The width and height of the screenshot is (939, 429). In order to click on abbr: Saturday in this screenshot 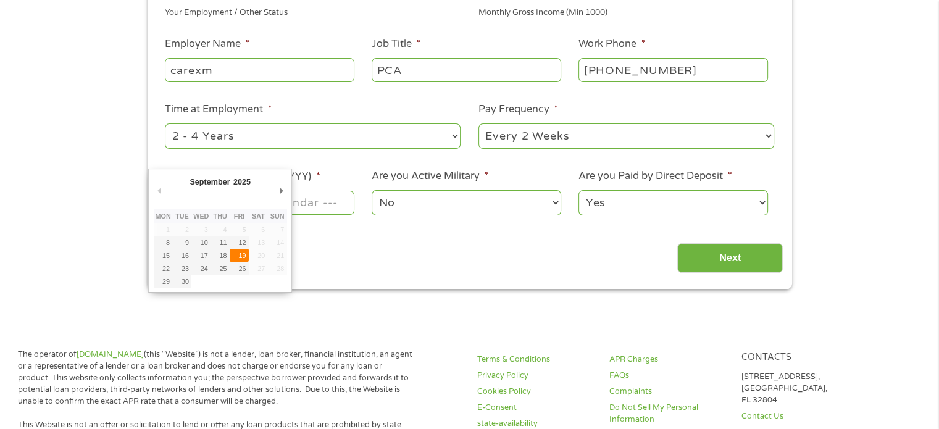, I will do `click(258, 216)`.